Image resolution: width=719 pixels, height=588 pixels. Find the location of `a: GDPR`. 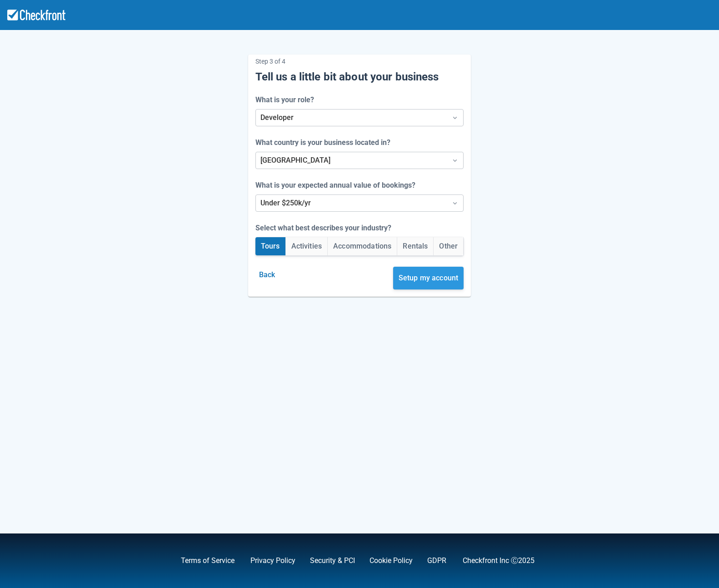

a: GDPR is located at coordinates (437, 560).